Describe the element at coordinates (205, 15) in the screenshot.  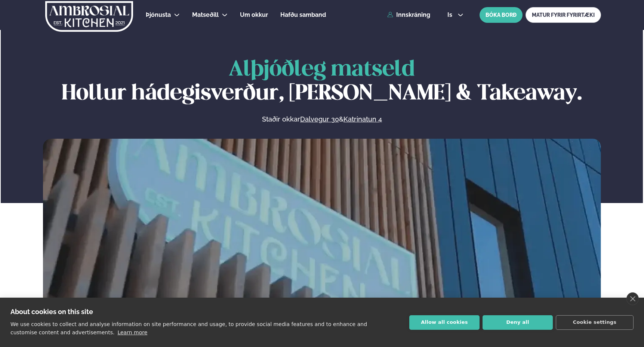
I see `a: Matseðill` at that location.